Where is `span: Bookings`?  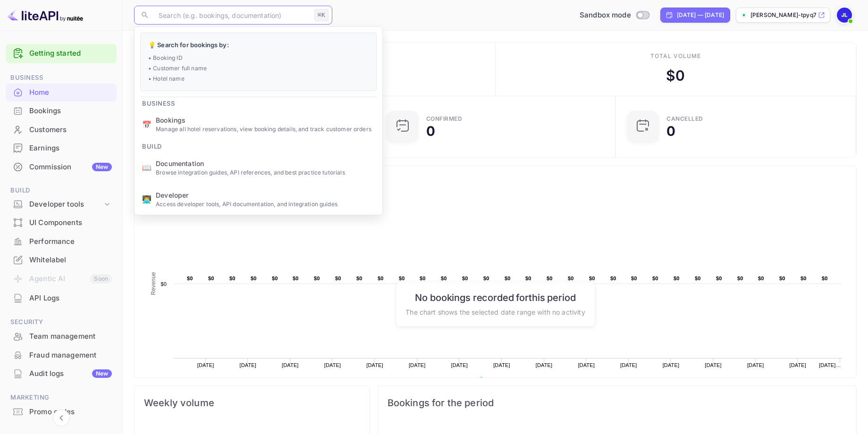
span: Bookings is located at coordinates (265, 120).